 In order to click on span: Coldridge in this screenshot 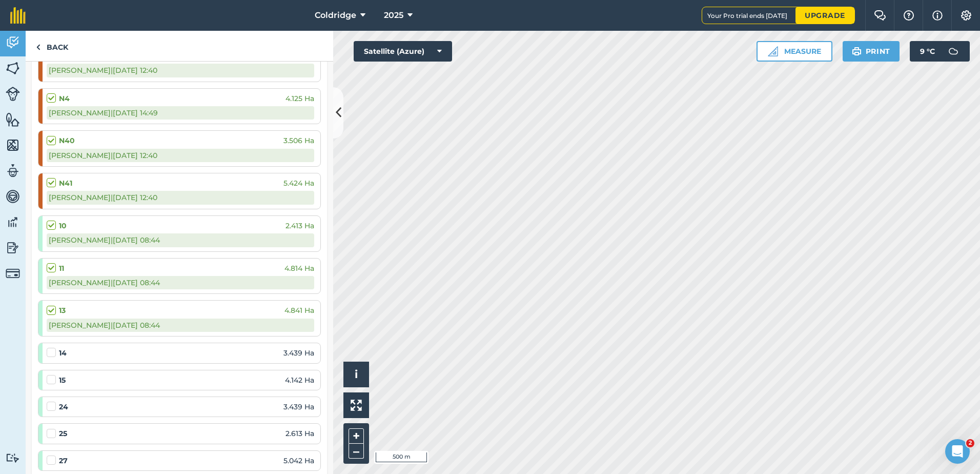, I will do `click(335, 15)`.